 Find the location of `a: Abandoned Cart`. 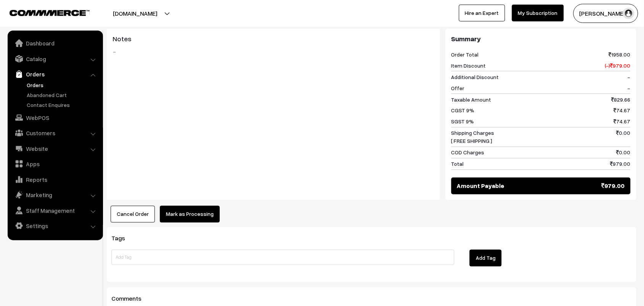

a: Abandoned Cart is located at coordinates (63, 95).